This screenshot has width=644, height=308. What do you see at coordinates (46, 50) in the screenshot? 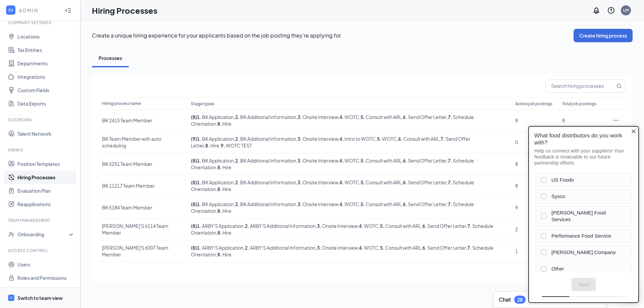
I see `a: Tax Entities` at bounding box center [46, 50].